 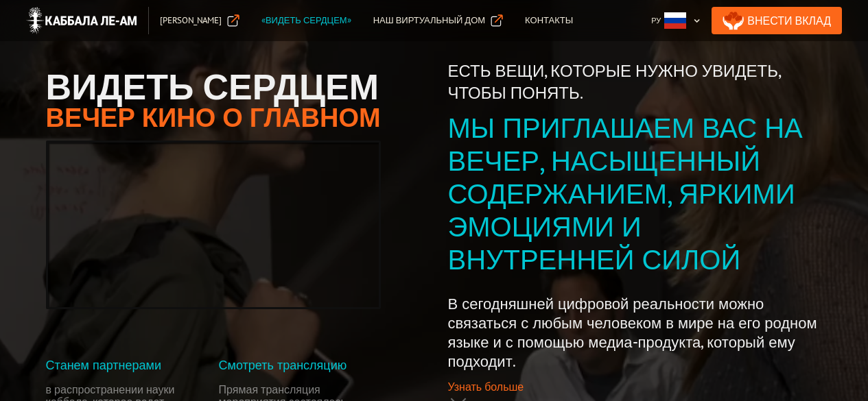 I want to click on h1: Видеть сердцем, so click(x=214, y=86).